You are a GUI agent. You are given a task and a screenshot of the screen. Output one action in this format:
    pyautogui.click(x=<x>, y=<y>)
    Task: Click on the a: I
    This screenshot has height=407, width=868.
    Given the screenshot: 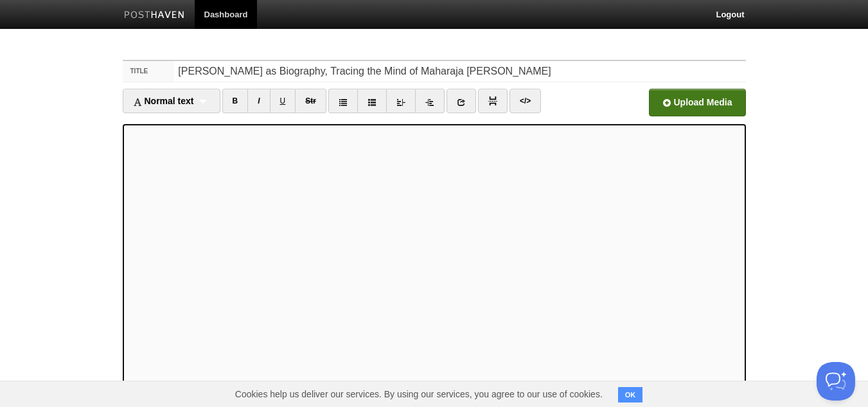 What is the action you would take?
    pyautogui.click(x=258, y=101)
    